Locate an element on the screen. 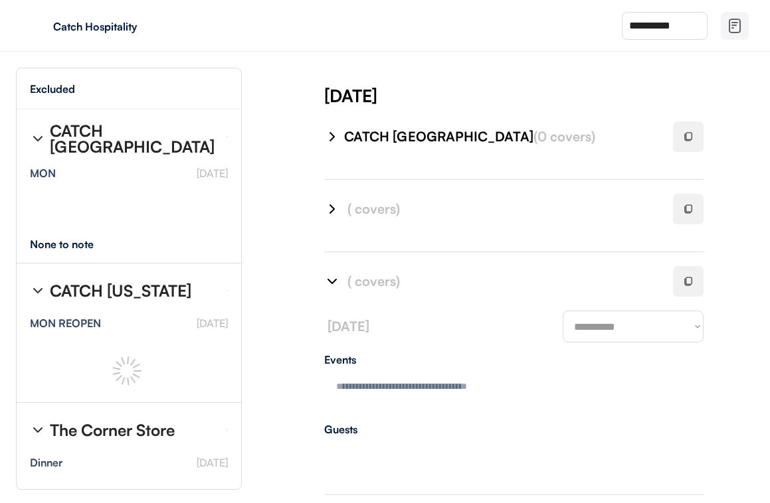 The height and width of the screenshot is (503, 770). div: Guests is located at coordinates (513, 430).